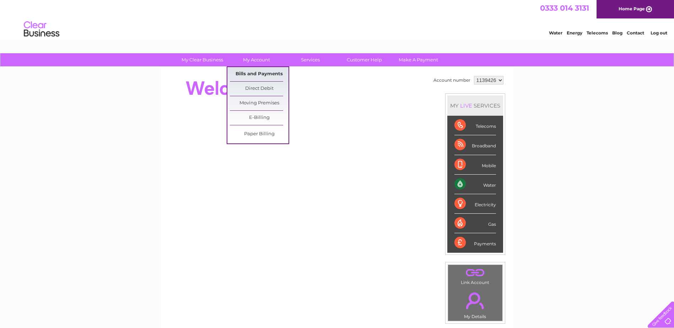 Image resolution: width=674 pixels, height=328 pixels. Describe the element at coordinates (597, 33) in the screenshot. I see `a: Telecoms` at that location.